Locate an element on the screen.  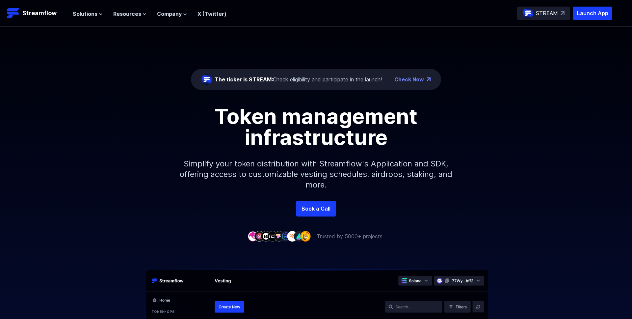
button: Launch App is located at coordinates (593, 13).